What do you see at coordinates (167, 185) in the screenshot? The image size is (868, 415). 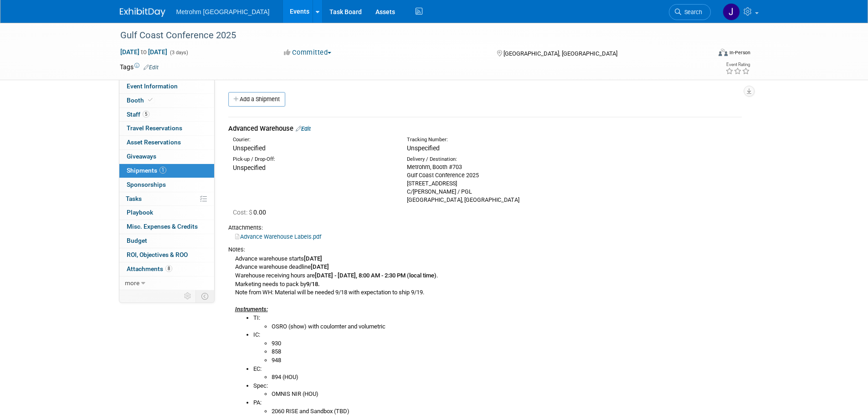 I see `a: Sponsorships` at bounding box center [167, 185].